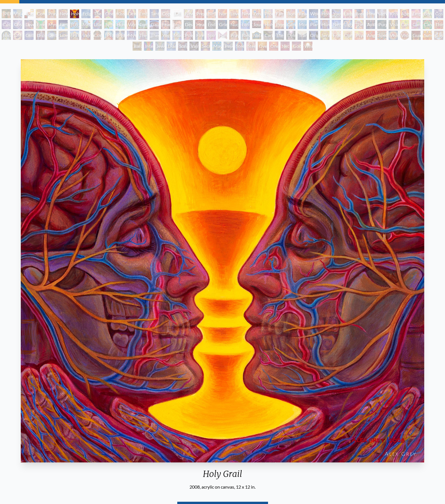 The image size is (445, 504). I want to click on div: Theologue, so click(154, 35).